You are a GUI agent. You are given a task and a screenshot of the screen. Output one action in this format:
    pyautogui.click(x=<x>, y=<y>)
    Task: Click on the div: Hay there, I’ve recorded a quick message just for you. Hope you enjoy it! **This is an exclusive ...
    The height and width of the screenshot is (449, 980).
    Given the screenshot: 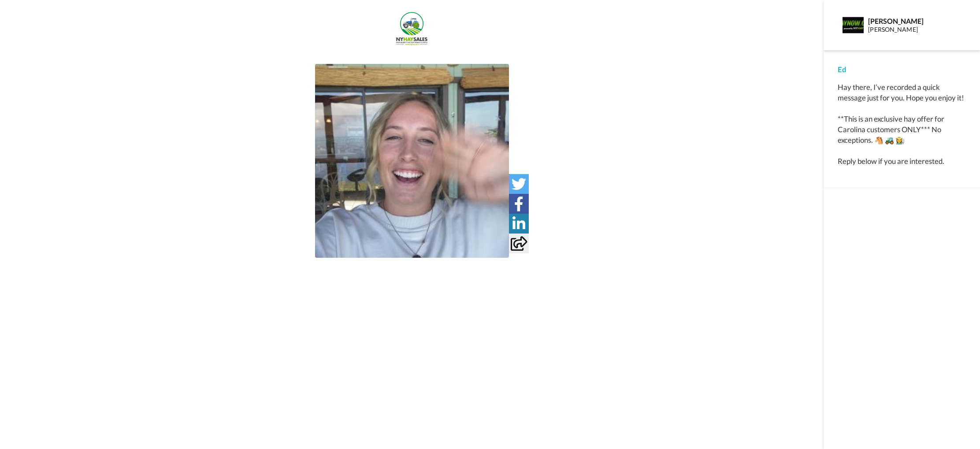 What is the action you would take?
    pyautogui.click(x=901, y=124)
    